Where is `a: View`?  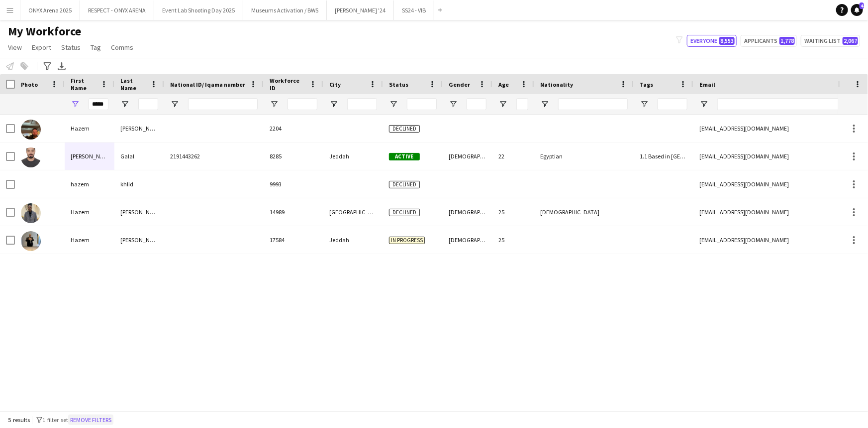
a: View is located at coordinates (15, 47).